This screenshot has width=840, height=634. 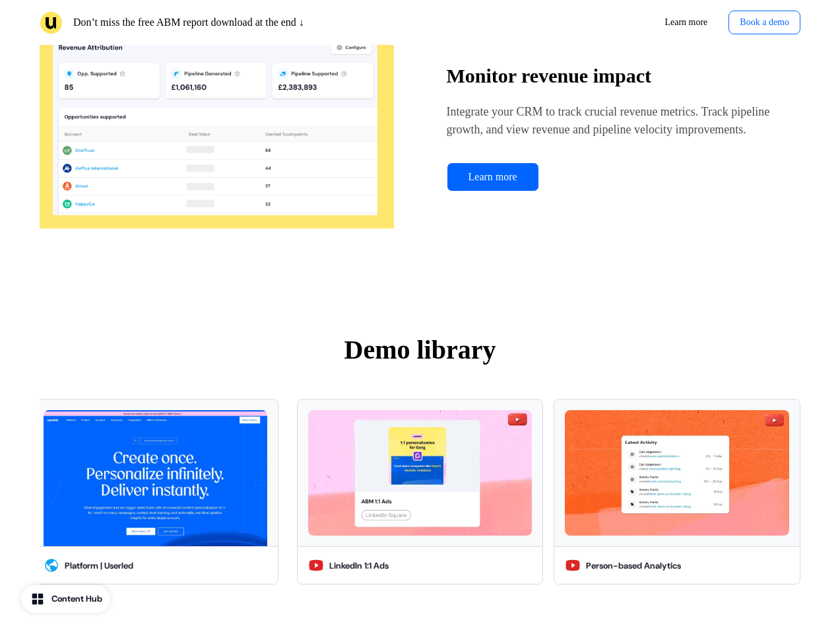 I want to click on p: Integrate your CRM to track crucial revenue metrics. Track pipeline growth, and view revenue and ..., so click(x=611, y=121).